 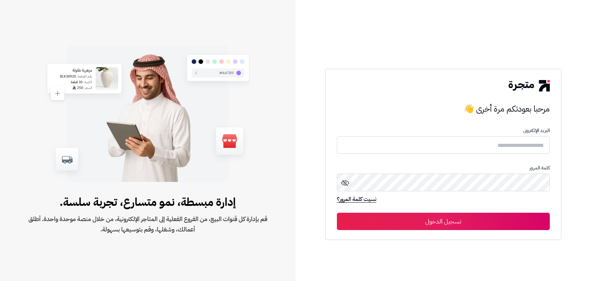 What do you see at coordinates (443, 221) in the screenshot?
I see `button: تسجيل الدخول` at bounding box center [443, 221].